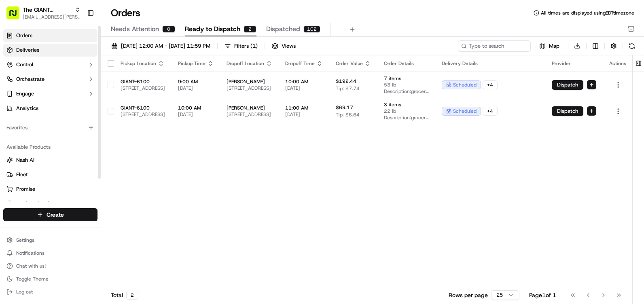  What do you see at coordinates (50, 203) in the screenshot?
I see `button: Product Catalog` at bounding box center [50, 203].